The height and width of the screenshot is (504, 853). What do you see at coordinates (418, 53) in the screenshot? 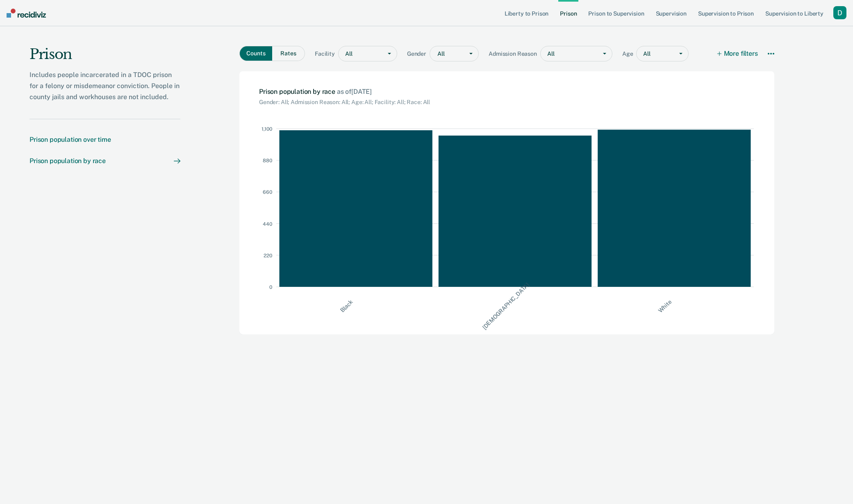
I see `span: Gender` at bounding box center [418, 53].